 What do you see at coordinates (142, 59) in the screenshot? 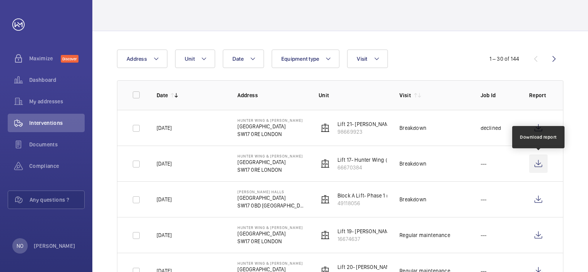
I see `button: Address` at bounding box center [142, 59].